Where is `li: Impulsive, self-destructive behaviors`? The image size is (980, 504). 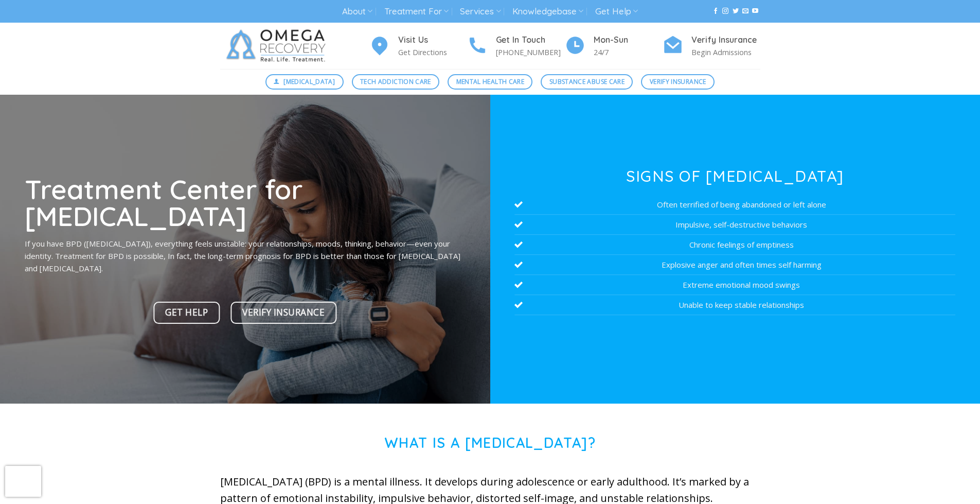
li: Impulsive, self-destructive behaviors is located at coordinates (734, 224).